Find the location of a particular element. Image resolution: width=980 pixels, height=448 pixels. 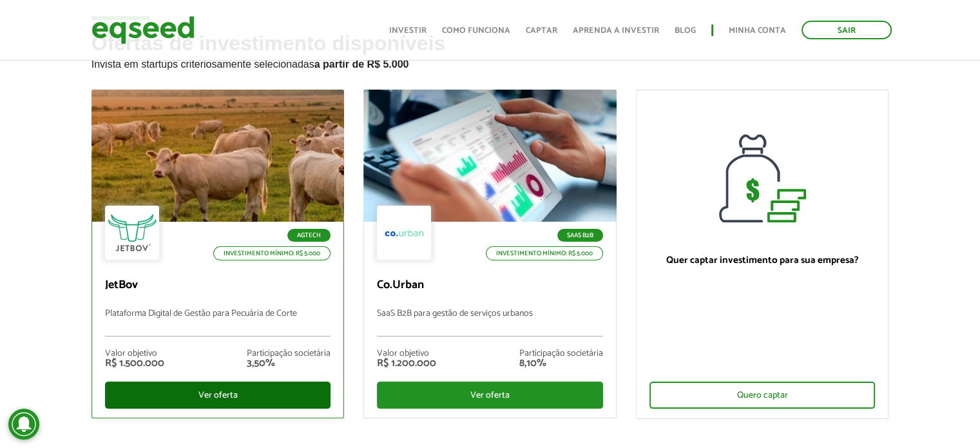

a: Como funciona is located at coordinates (476, 30).